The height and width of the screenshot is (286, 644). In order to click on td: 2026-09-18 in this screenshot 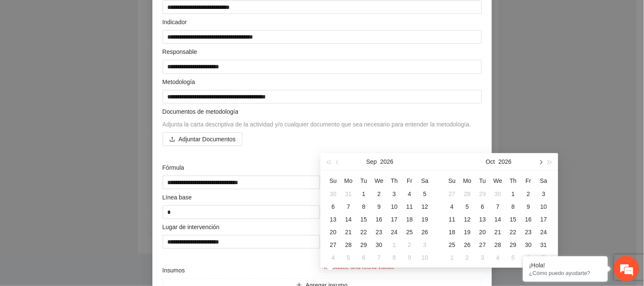, I will do `click(409, 219)`.